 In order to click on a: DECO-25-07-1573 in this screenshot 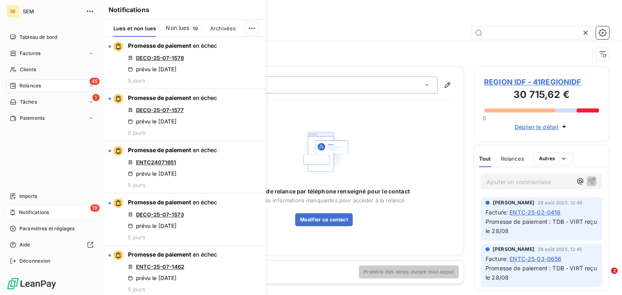, I will do `click(160, 215)`.